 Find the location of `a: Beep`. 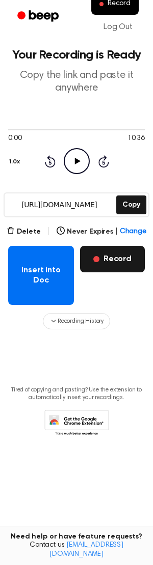

a: Beep is located at coordinates (39, 16).